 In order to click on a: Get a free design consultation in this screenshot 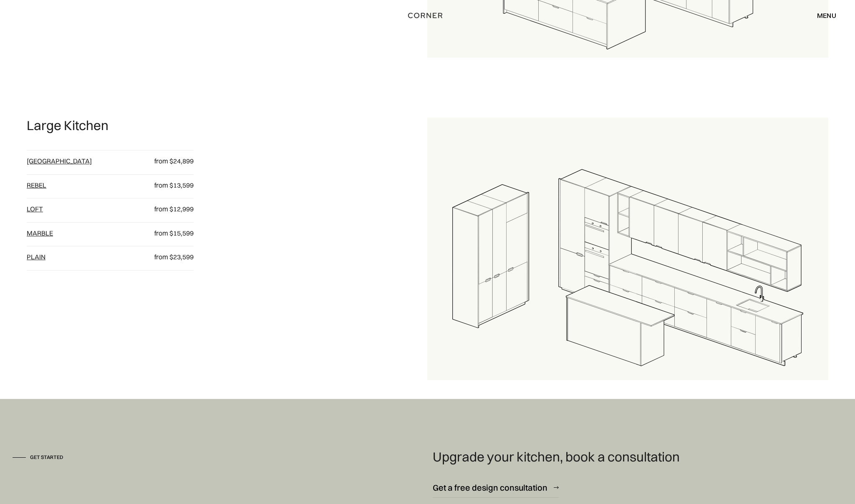, I will do `click(496, 487)`.